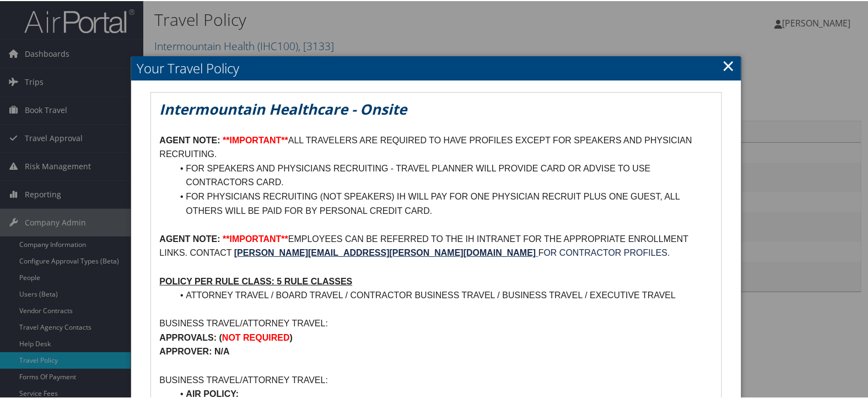 This screenshot has width=868, height=398. What do you see at coordinates (436, 67) in the screenshot?
I see `h2: Your Travel Policy` at bounding box center [436, 67].